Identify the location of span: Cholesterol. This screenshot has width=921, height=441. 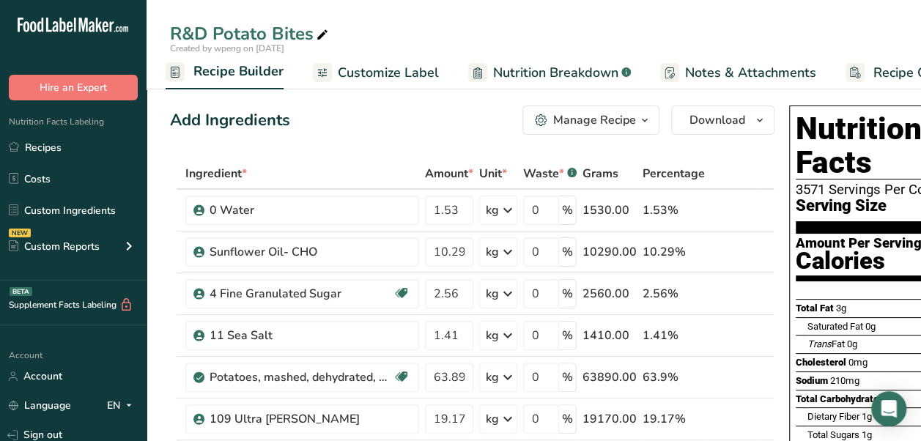
(821, 362).